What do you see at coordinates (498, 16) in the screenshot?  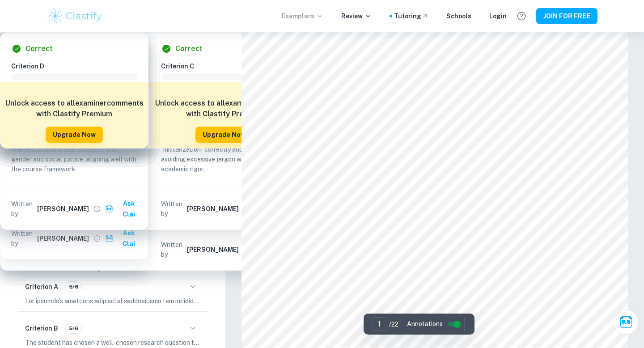 I see `div: Login` at bounding box center [498, 16].